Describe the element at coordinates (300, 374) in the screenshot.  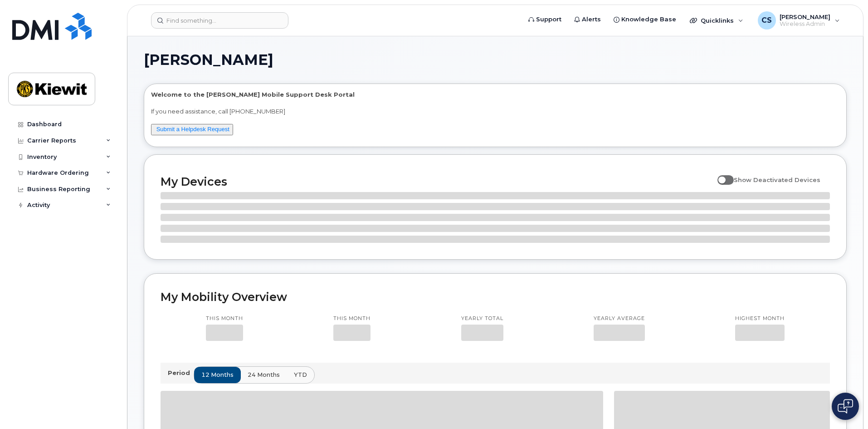
I see `span: YTD` at that location.